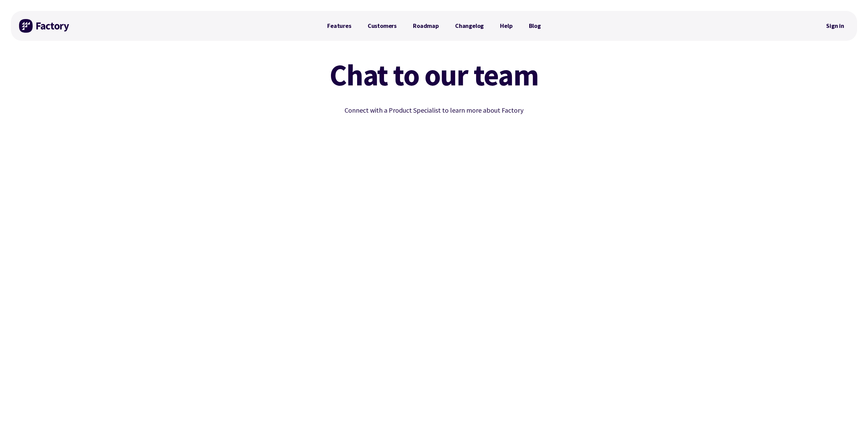 The image size is (868, 437). What do you see at coordinates (835, 26) in the screenshot?
I see `a: Sign in` at bounding box center [835, 26].